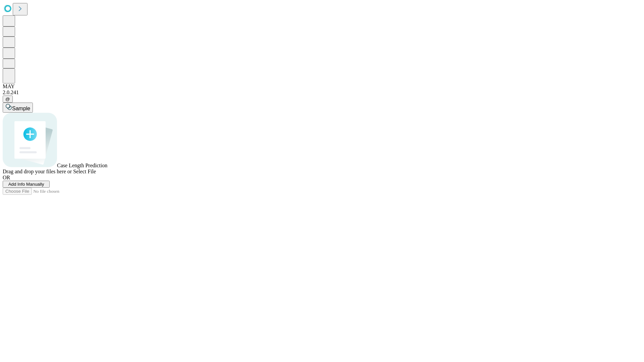  I want to click on div: 2.0.241, so click(322, 93).